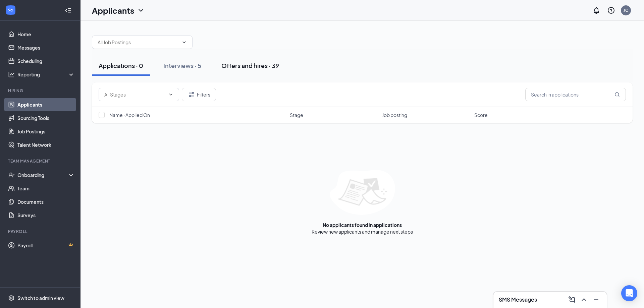 This screenshot has width=644, height=308. What do you see at coordinates (46, 189) in the screenshot?
I see `a: Team` at bounding box center [46, 189].